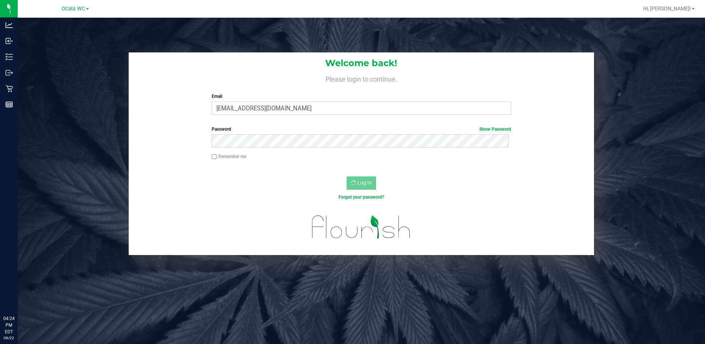  What do you see at coordinates (9, 41) in the screenshot?
I see `inline-svg: Inbound` at bounding box center [9, 41].